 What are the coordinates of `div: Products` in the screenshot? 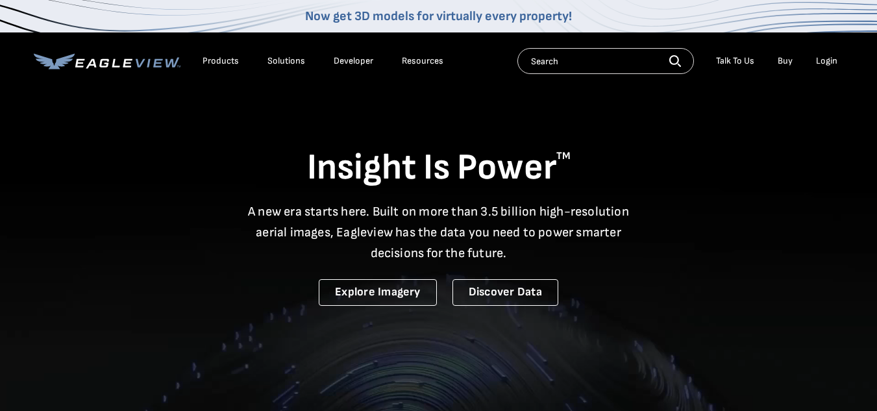 It's located at (221, 61).